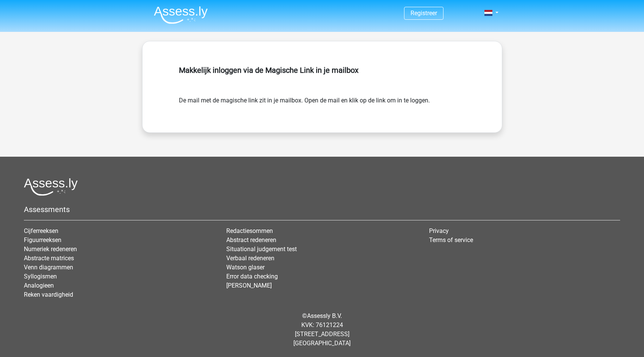 The image size is (644, 357). Describe the element at coordinates (251, 240) in the screenshot. I see `a: Abstract redeneren` at that location.